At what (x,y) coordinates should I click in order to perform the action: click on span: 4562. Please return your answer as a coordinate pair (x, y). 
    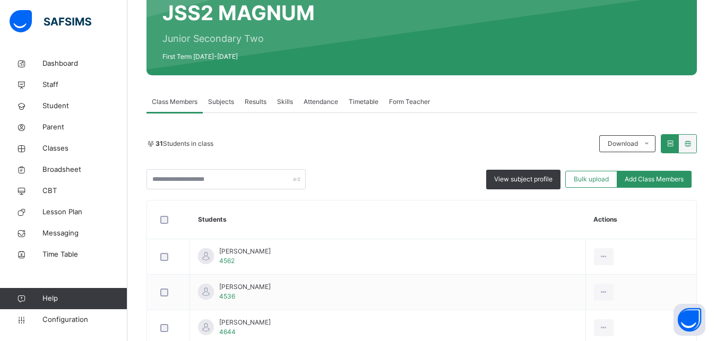
    Looking at the image, I should click on (227, 261).